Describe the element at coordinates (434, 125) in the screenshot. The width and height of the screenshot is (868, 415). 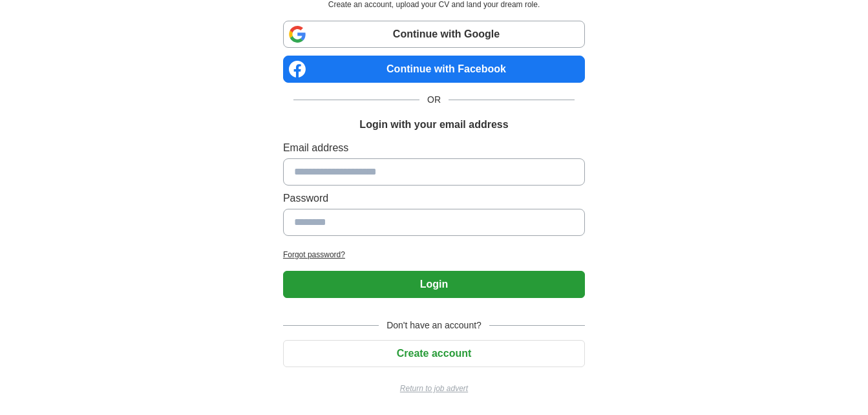
I see `h1: Login with your email address` at that location.